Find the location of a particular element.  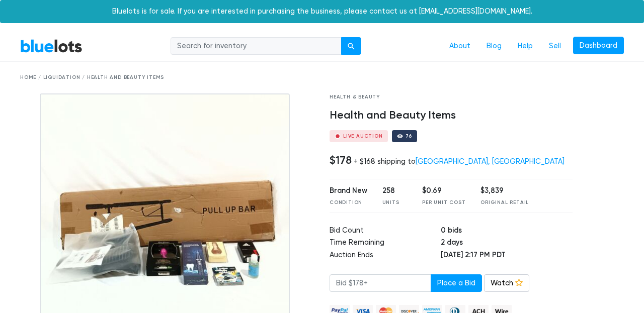

td: Auction Ends is located at coordinates (385, 256).